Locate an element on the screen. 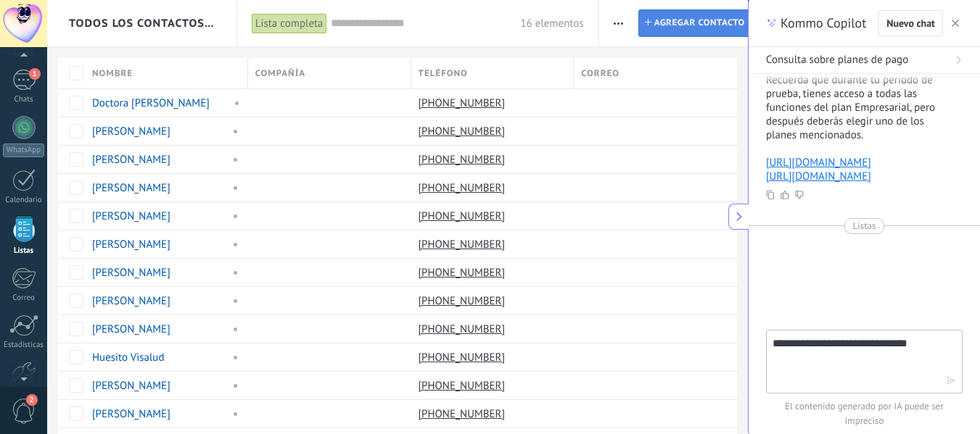 This screenshot has width=980, height=434. span: Teléfono is located at coordinates (444, 74).